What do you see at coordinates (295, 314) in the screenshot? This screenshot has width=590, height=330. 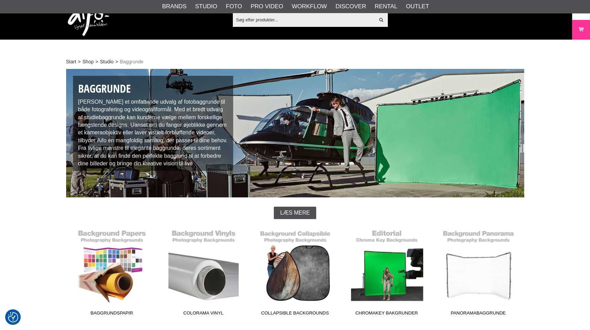 I see `span: Collapsible Backgrounds` at bounding box center [295, 314].